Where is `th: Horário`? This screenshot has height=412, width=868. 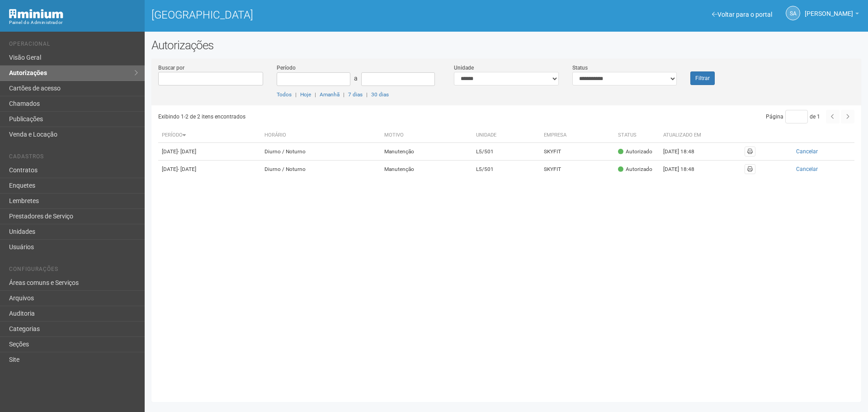 th: Horário is located at coordinates (321, 135).